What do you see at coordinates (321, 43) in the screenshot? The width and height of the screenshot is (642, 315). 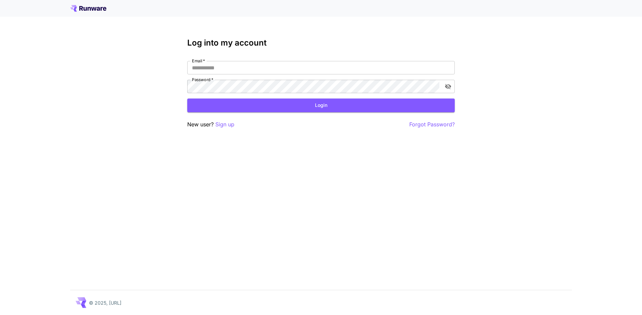 I see `h3: Log into my account` at bounding box center [321, 43].